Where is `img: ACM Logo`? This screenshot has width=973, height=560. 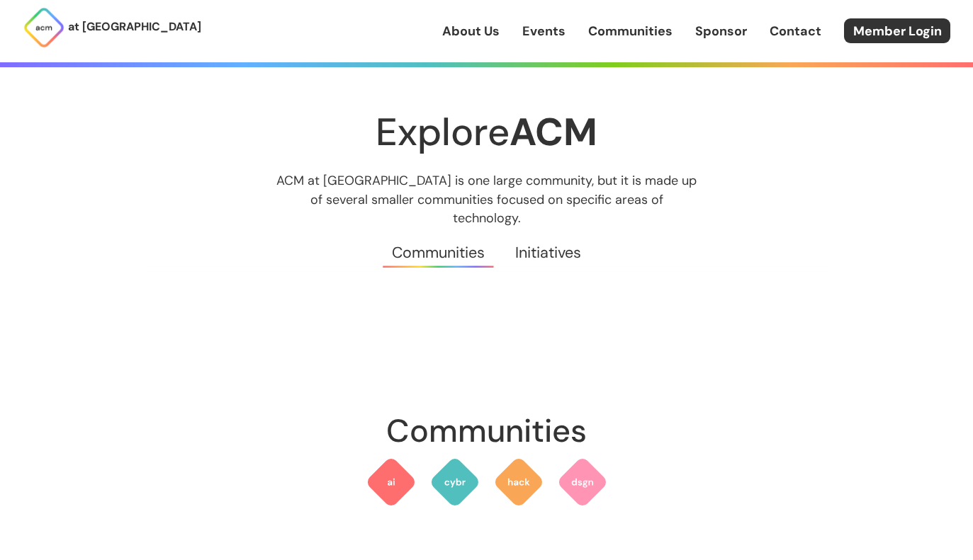
img: ACM Logo is located at coordinates (44, 28).